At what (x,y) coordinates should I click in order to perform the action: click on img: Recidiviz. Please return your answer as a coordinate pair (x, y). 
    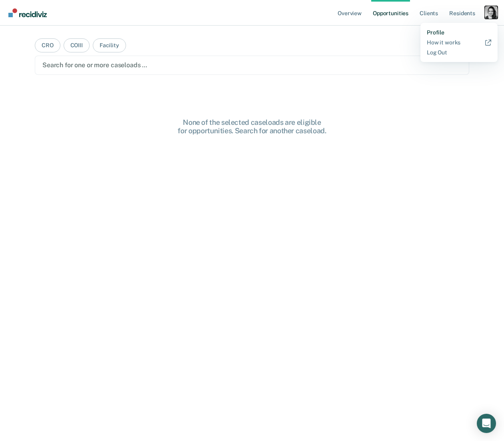
    Looking at the image, I should click on (28, 13).